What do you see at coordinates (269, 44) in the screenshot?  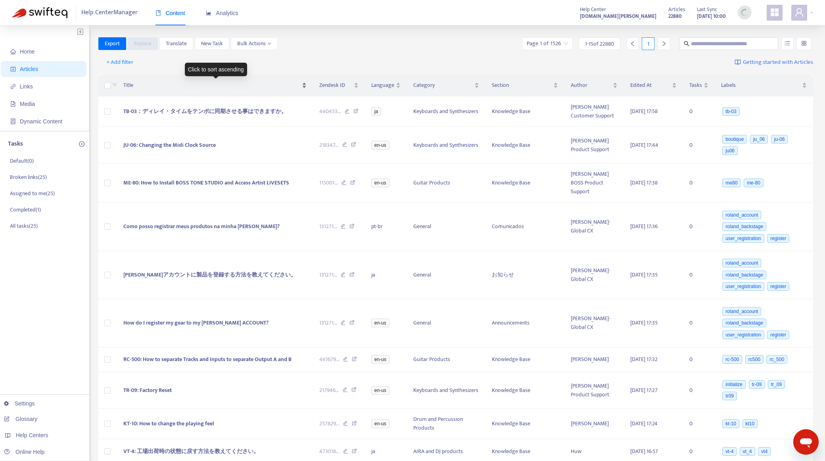 I see `span: down` at bounding box center [269, 44].